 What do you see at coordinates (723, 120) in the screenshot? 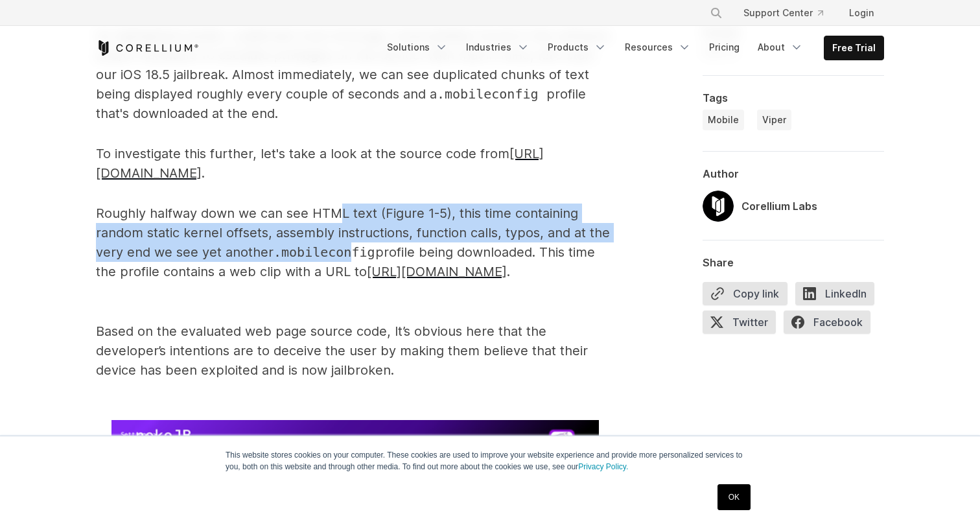
I see `a: Mobile` at bounding box center [723, 120].